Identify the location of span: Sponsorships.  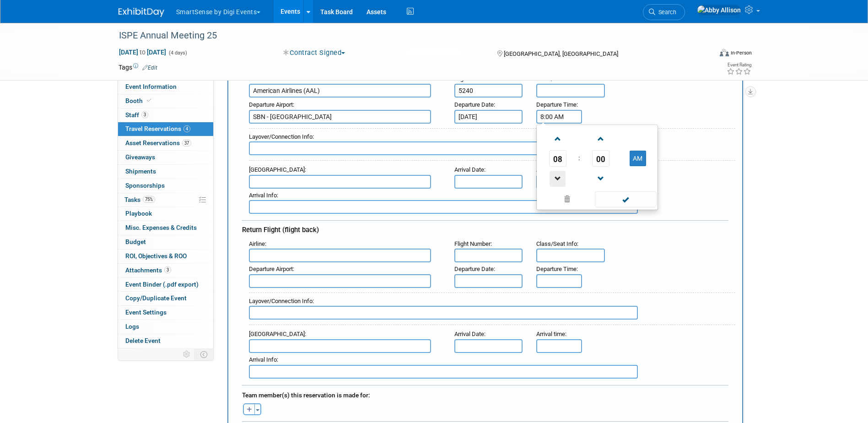
(145, 185).